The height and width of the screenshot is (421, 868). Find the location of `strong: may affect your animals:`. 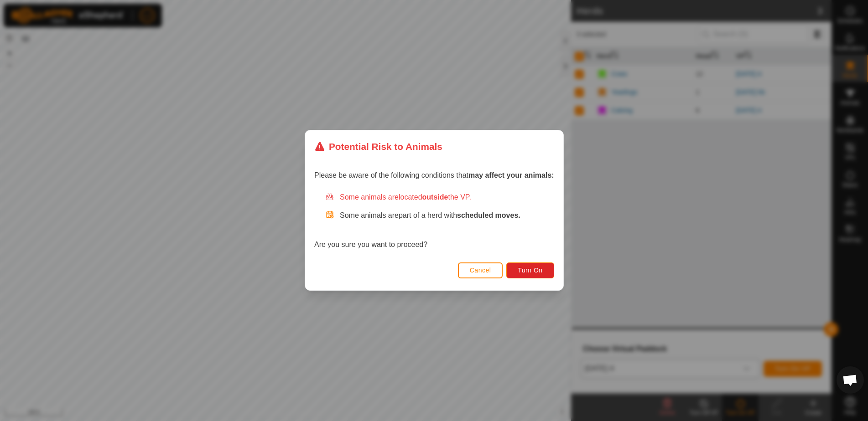

strong: may affect your animals: is located at coordinates (511, 176).